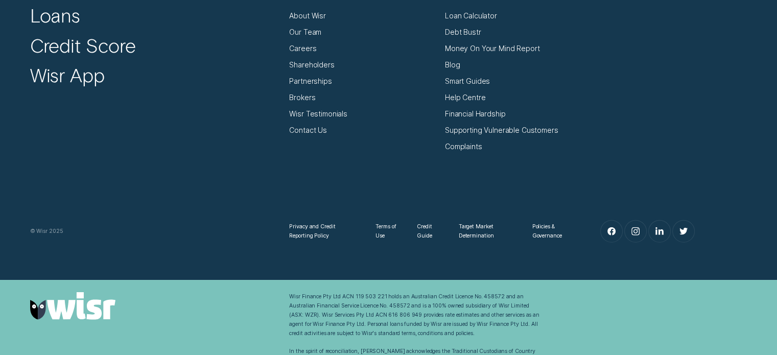 The height and width of the screenshot is (355, 777). What do you see at coordinates (318, 114) in the screenshot?
I see `div: Wisr Testimonials` at bounding box center [318, 114].